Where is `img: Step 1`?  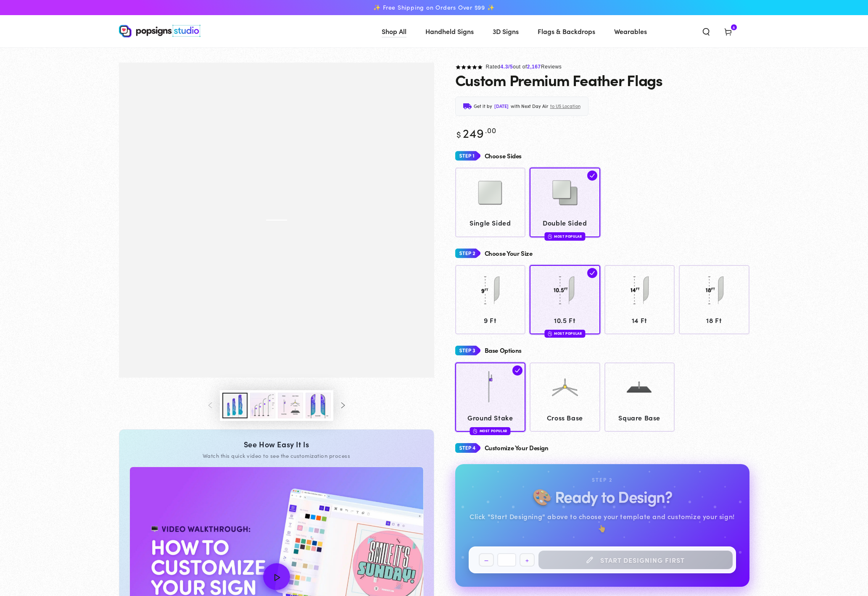 img: Step 1 is located at coordinates (468, 156).